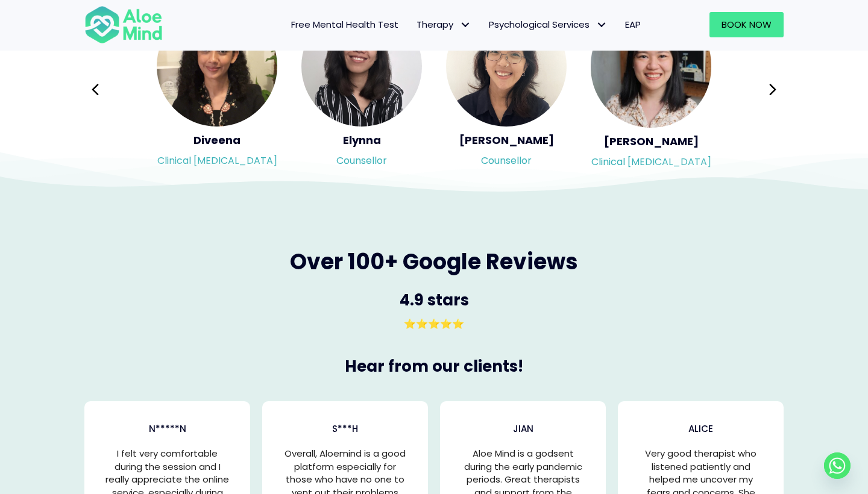 The image size is (868, 494). I want to click on div: Slide 16 of 3, so click(217, 90).